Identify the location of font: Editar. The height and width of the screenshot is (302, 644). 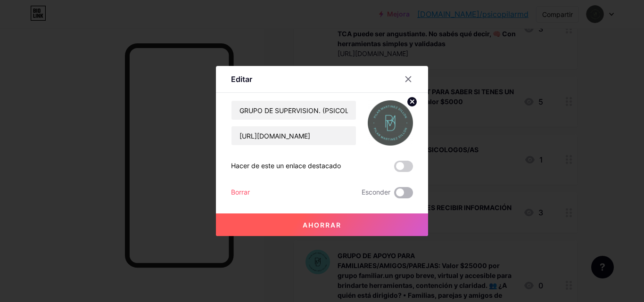
(242, 79).